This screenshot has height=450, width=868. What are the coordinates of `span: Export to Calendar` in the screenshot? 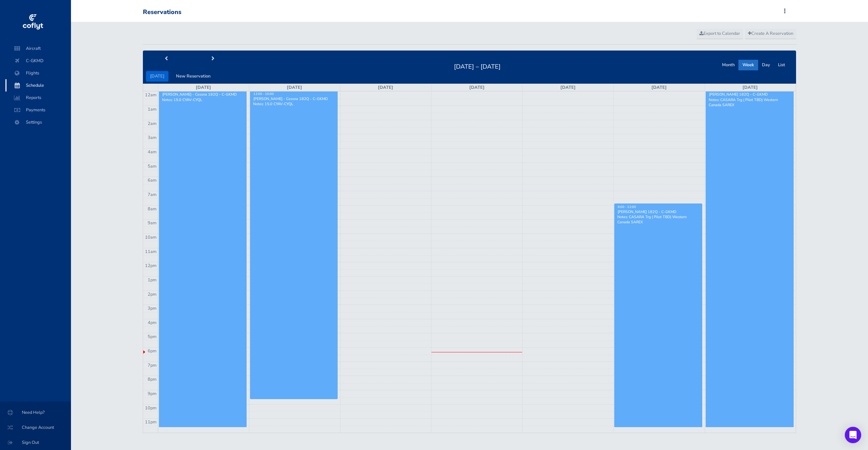 It's located at (720, 34).